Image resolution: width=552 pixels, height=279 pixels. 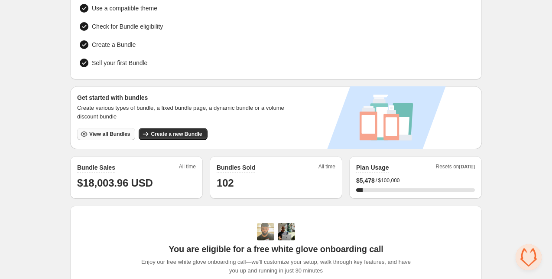 I want to click on span: Use a compatible theme, so click(x=124, y=8).